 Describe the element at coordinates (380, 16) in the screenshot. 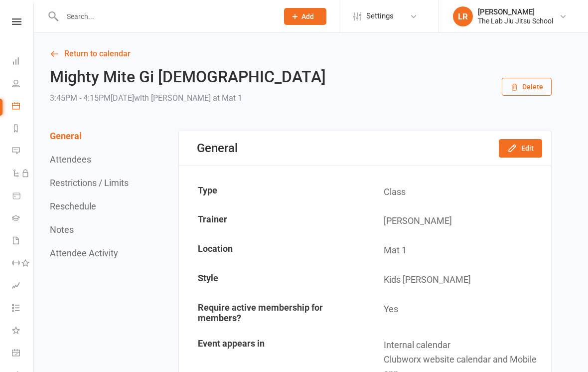

I see `span: Settings` at that location.